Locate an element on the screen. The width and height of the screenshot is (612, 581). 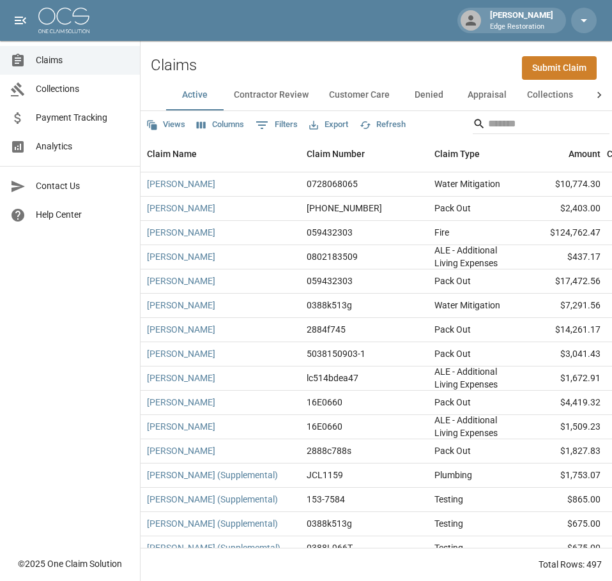
div: © 2025 One Claim Solution is located at coordinates (70, 564).